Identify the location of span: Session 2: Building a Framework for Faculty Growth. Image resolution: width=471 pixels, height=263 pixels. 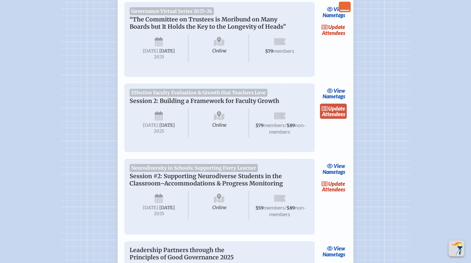
(204, 101).